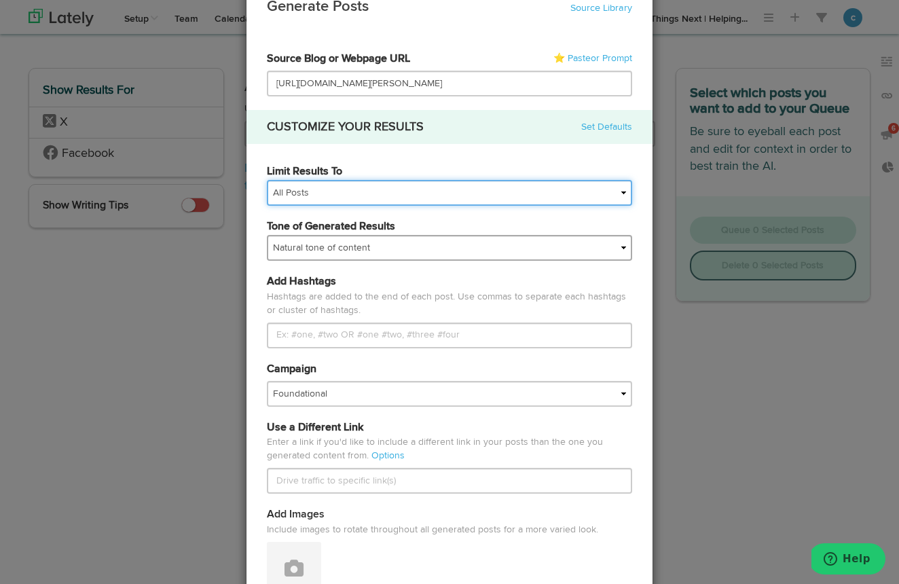  Describe the element at coordinates (435, 449) in the screenshot. I see `span: Enter a link if you'd like to include a different link in your posts than the one you generated c...` at that location.